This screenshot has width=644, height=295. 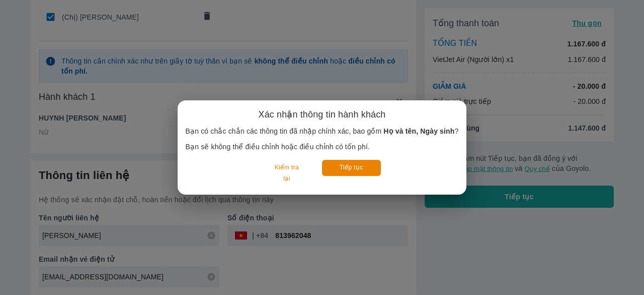 What do you see at coordinates (322, 114) in the screenshot?
I see `h6: Xác nhận thông tin hành khách` at bounding box center [322, 114].